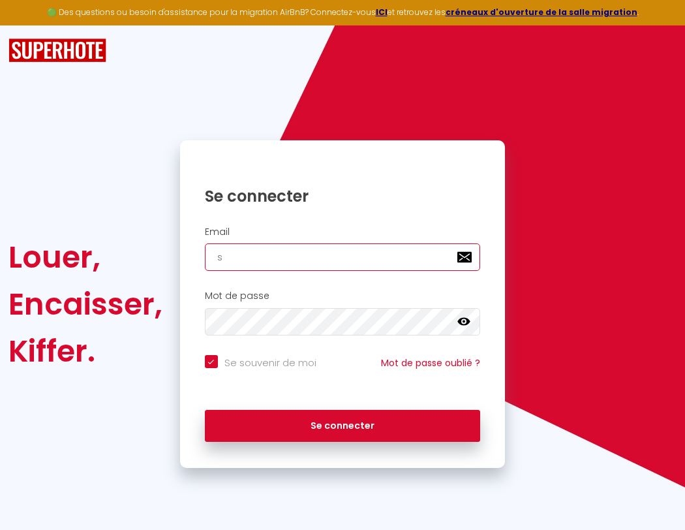 The width and height of the screenshot is (685, 530). What do you see at coordinates (57, 50) in the screenshot?
I see `img: SuperHote logo` at bounding box center [57, 50].